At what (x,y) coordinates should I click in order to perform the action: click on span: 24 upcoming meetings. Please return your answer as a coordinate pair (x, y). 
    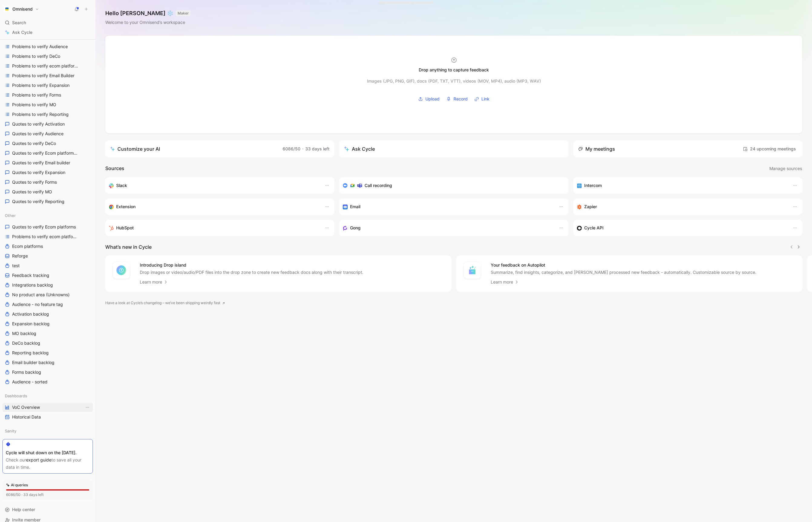
    Looking at the image, I should click on (769, 149).